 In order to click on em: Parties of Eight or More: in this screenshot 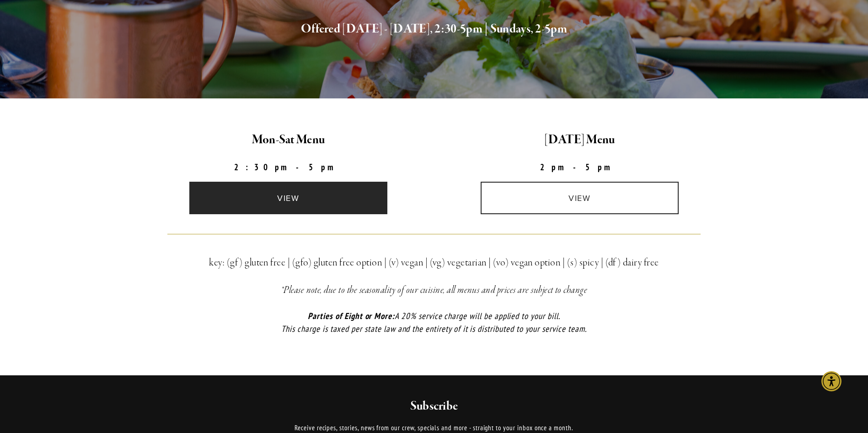, I will do `click(351, 316)`.